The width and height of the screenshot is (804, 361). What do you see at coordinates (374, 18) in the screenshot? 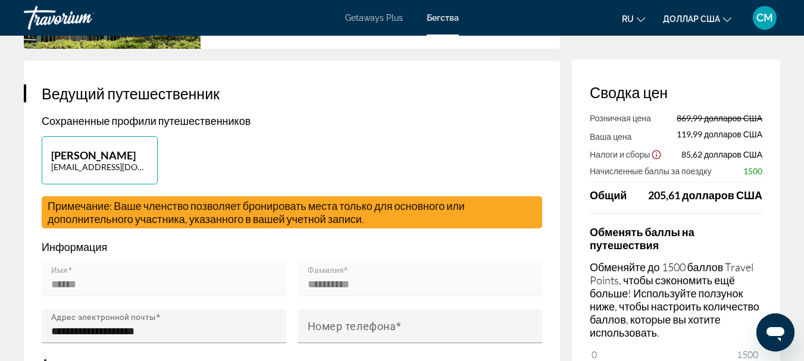
I see `a: Getaways Plus` at bounding box center [374, 18].